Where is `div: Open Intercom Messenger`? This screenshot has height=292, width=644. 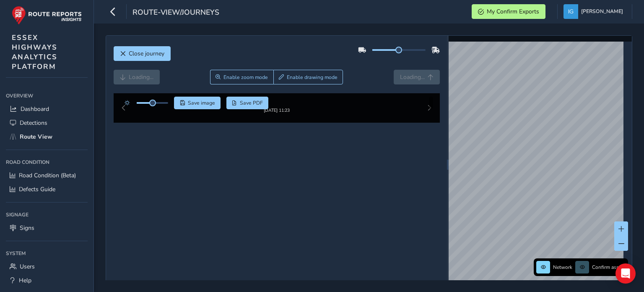
div: Open Intercom Messenger is located at coordinates (626, 273).